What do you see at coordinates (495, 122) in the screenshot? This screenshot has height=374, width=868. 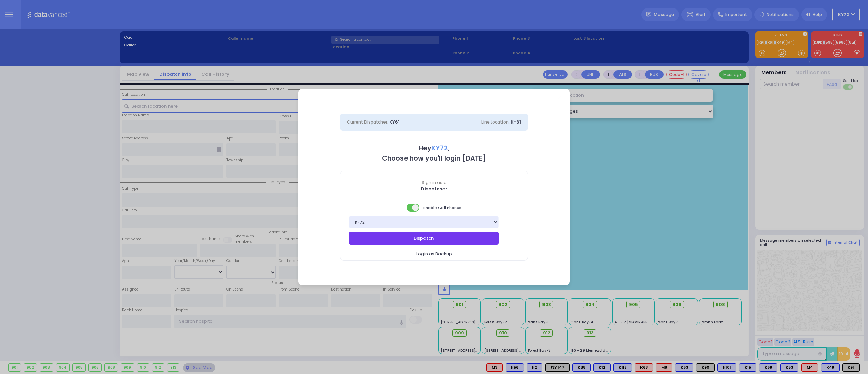 I see `span: Line Location:` at bounding box center [495, 122].